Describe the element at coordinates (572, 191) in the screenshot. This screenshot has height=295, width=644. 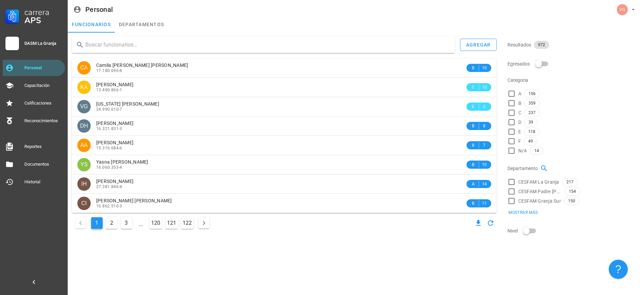
I see `span: 154` at that location.